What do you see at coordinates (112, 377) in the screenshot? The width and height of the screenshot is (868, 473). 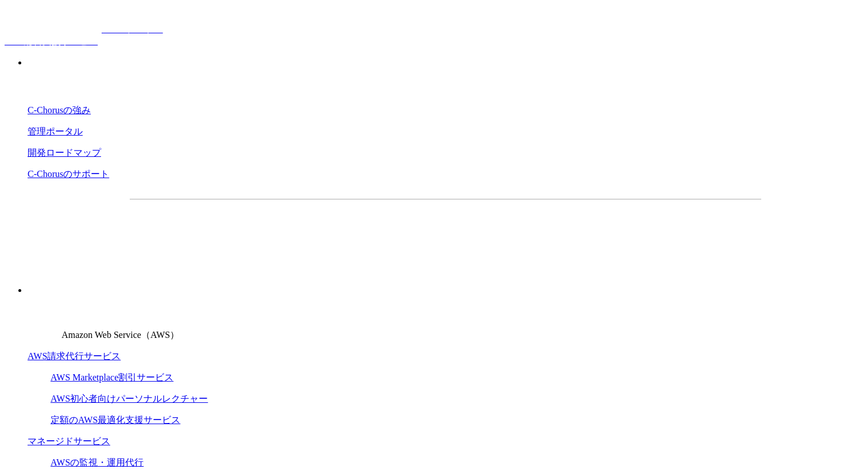 I see `a: AWS Marketplace割引サービス` at bounding box center [112, 377].